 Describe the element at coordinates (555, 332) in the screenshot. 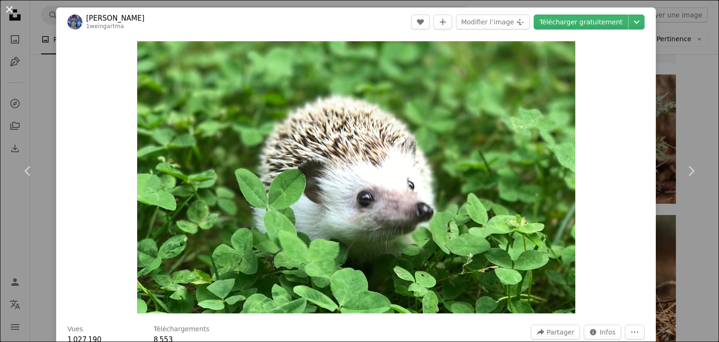

I see `button: Partager cette image` at that location.